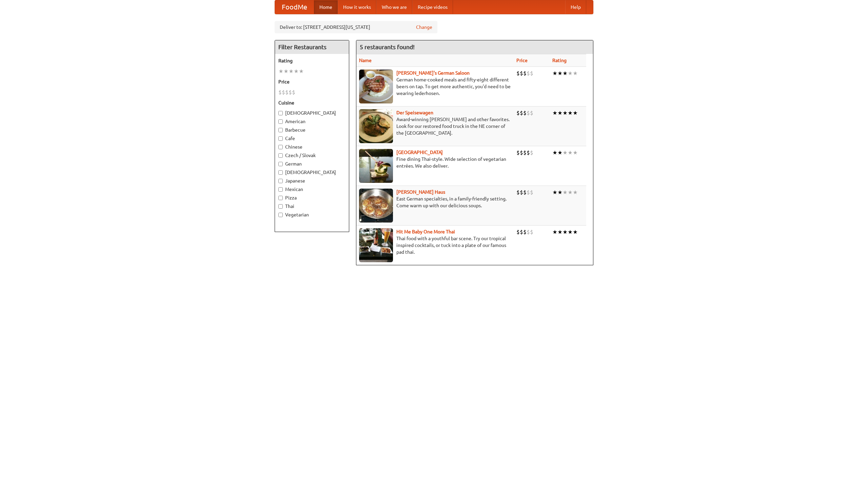 This screenshot has width=868, height=480. Describe the element at coordinates (365, 60) in the screenshot. I see `a: Name` at that location.